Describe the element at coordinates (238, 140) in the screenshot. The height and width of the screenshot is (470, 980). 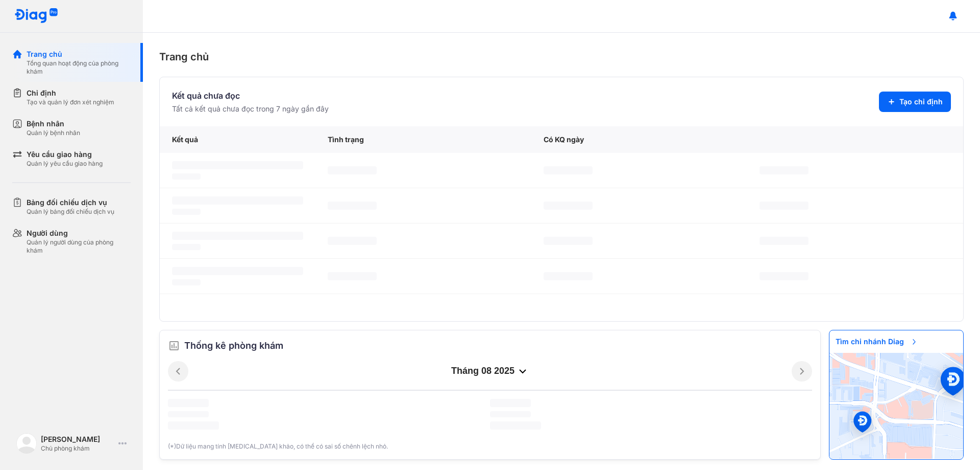
I see `div: Kết quả` at that location.